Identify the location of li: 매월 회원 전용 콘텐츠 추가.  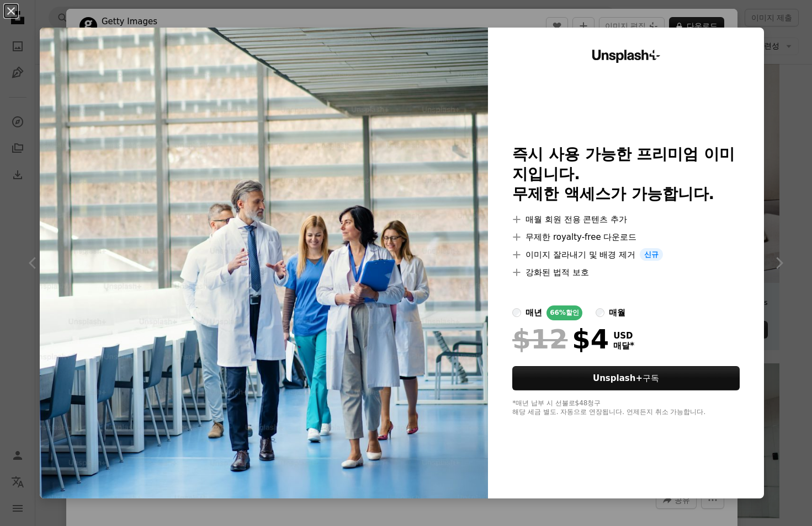
(625, 219).